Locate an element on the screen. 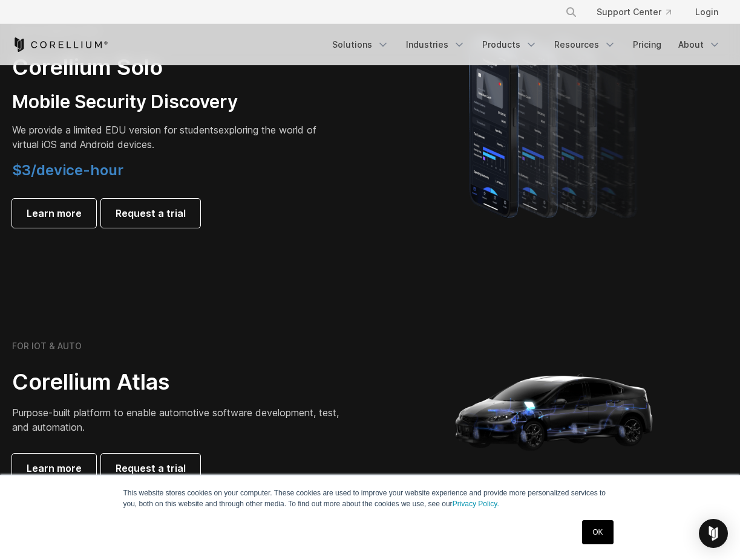  h6: FOR IOT & AUTO is located at coordinates (46, 346).